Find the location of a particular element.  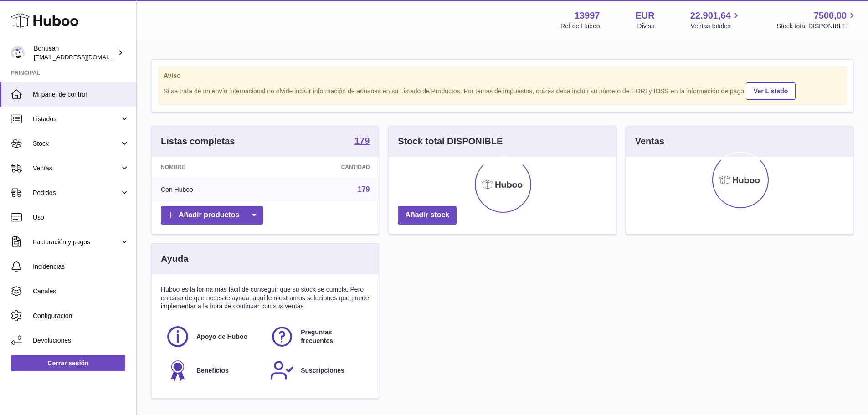

span: Apoyo de Huboo is located at coordinates (222, 337).